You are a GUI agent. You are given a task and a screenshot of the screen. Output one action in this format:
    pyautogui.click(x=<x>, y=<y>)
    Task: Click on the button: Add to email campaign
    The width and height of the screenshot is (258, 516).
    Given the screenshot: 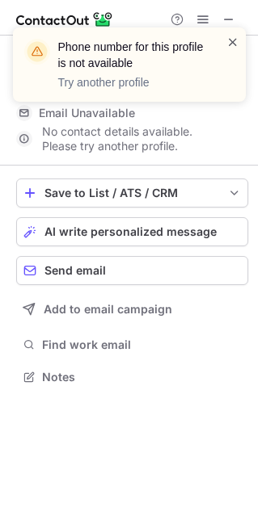 What is the action you would take?
    pyautogui.click(x=132, y=309)
    